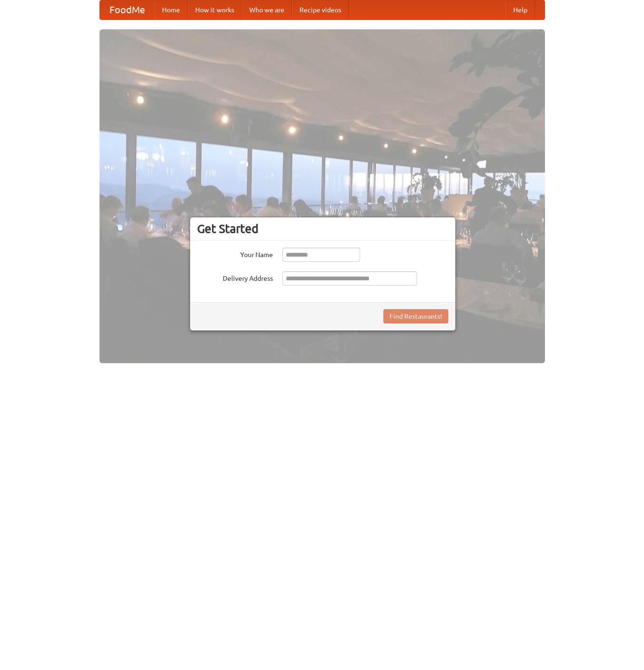 This screenshot has height=670, width=644. I want to click on a: How it works, so click(215, 10).